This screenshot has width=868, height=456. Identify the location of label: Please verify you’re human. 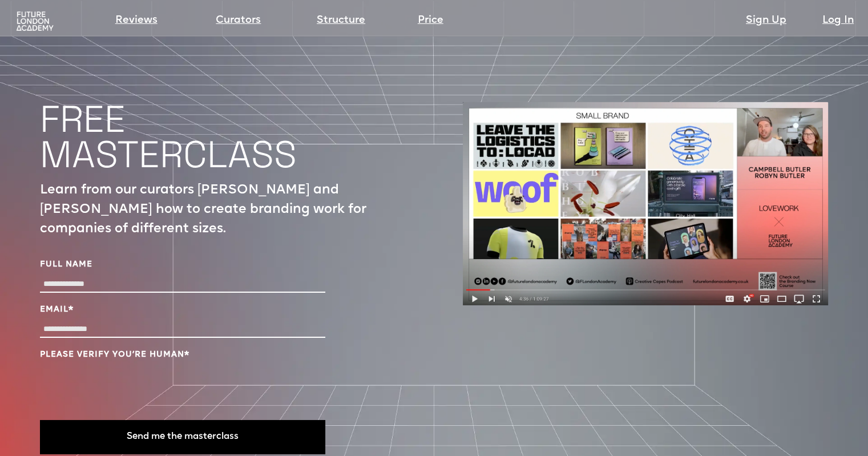
(183, 355).